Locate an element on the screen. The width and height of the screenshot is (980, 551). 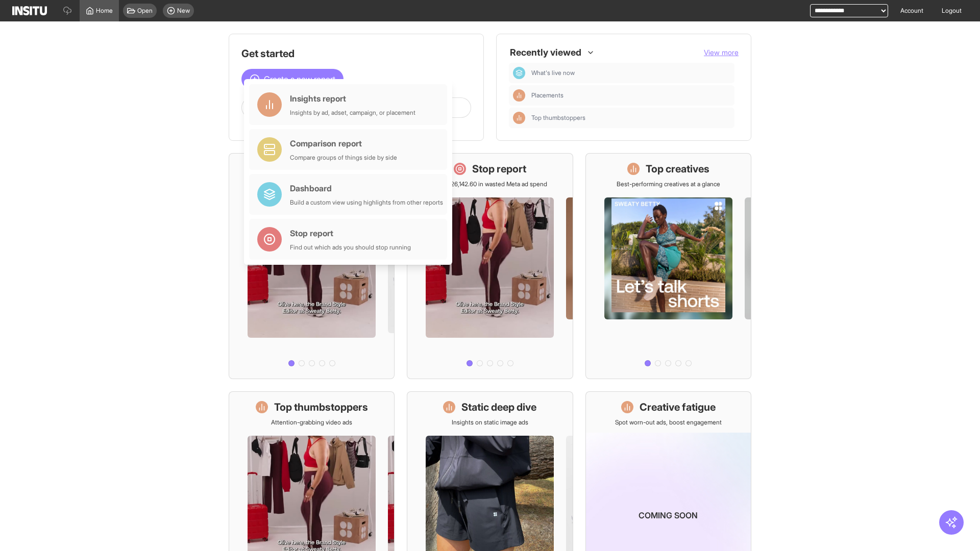
p: Attention-grabbing video ads is located at coordinates (311, 422).